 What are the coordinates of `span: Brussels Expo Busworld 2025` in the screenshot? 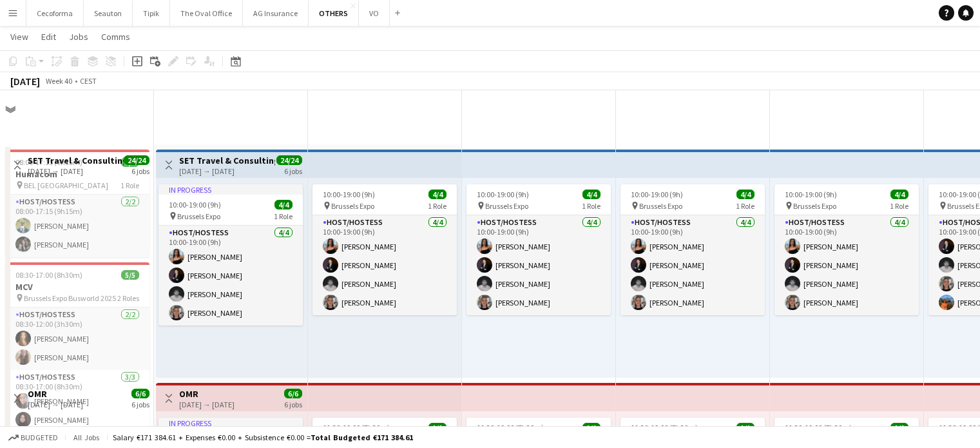 It's located at (69, 298).